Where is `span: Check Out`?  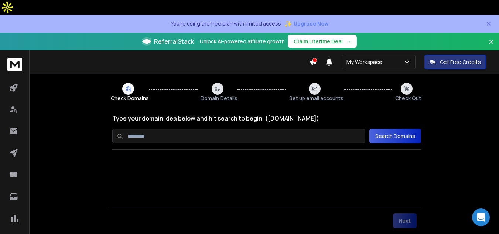
span: Check Out is located at coordinates (408, 98).